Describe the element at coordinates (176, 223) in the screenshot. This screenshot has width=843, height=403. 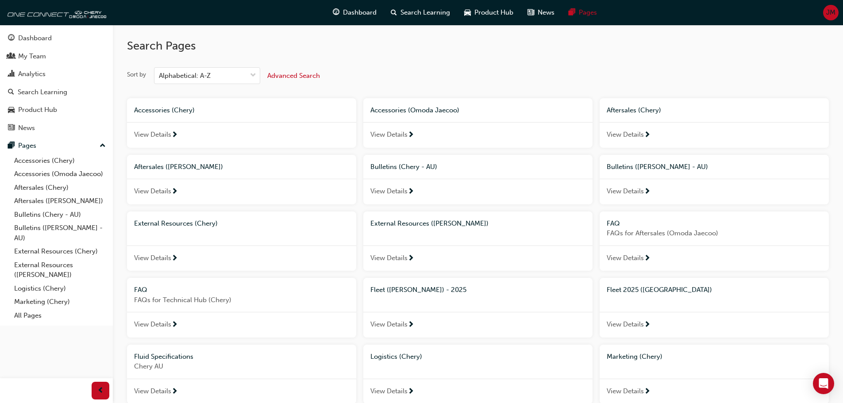
I see `span: External Resources (Chery)` at that location.